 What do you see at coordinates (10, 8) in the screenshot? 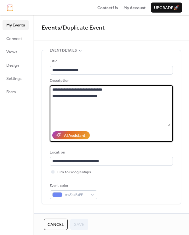
I see `img: logo` at bounding box center [10, 8].